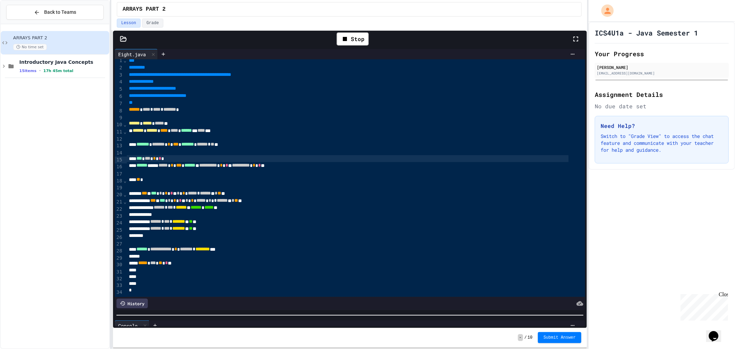 This screenshot has height=349, width=735. Describe the element at coordinates (559, 337) in the screenshot. I see `span: Submit Answer` at that location.